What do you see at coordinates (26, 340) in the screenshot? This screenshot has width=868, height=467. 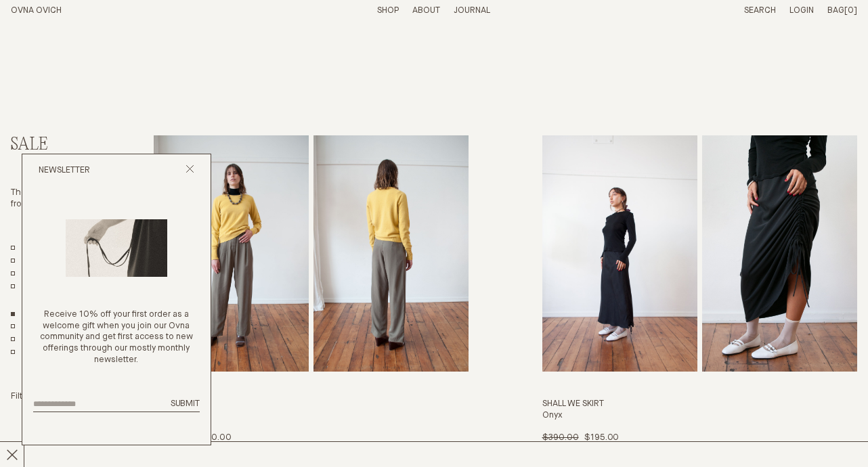 I see `a: Tops` at bounding box center [26, 340].